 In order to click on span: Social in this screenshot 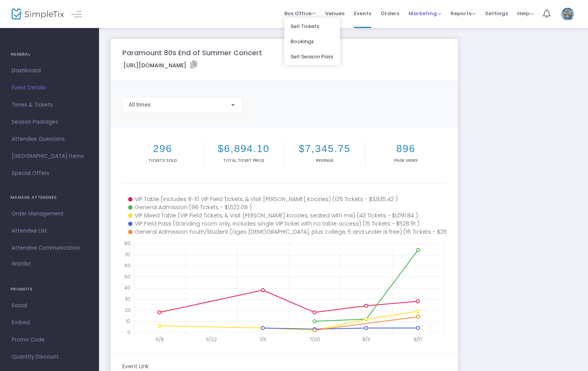, I will do `click(49, 305)`.